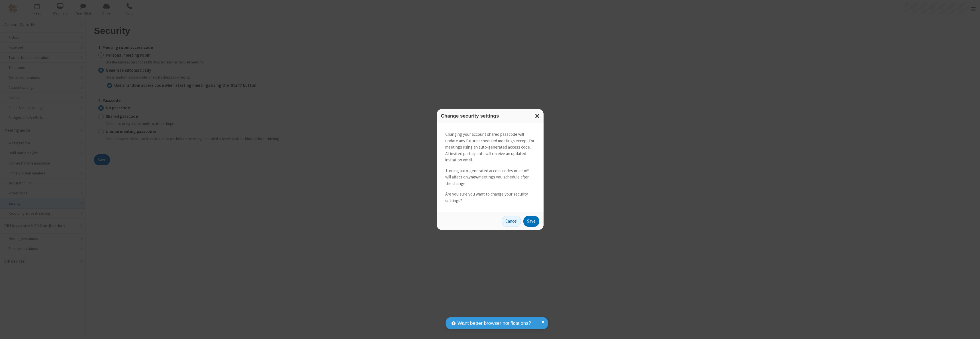 Image resolution: width=980 pixels, height=339 pixels. What do you see at coordinates (490, 198) in the screenshot?
I see `p: Are you sure you want to change your security settings?` at bounding box center [490, 198].